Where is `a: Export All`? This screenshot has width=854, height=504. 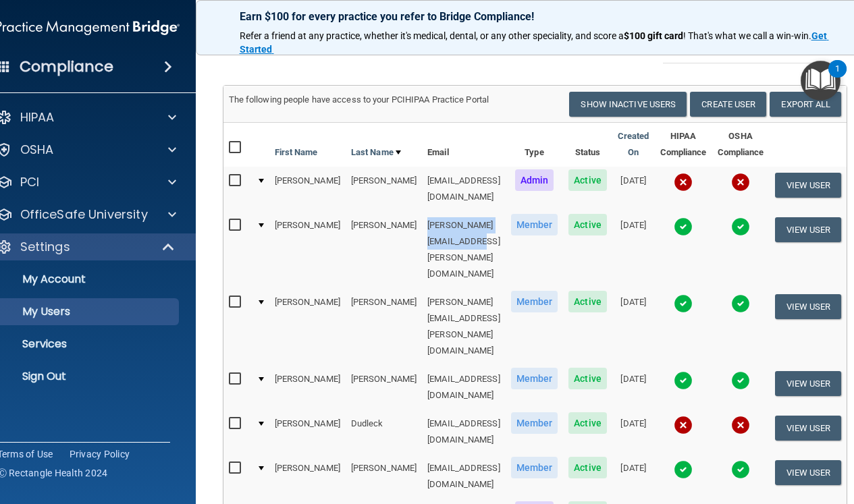
a: Export All is located at coordinates (805, 104).